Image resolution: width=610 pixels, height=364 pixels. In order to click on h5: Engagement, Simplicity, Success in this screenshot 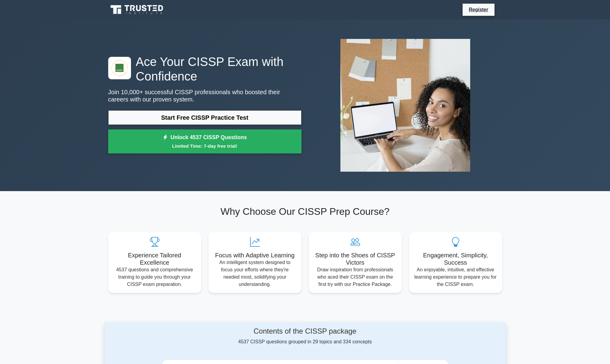, I will do `click(456, 258)`.